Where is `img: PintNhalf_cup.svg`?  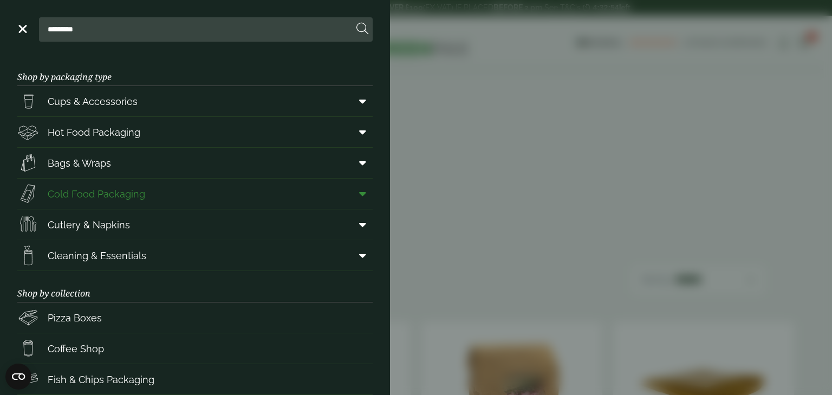 img: PintNhalf_cup.svg is located at coordinates (28, 101).